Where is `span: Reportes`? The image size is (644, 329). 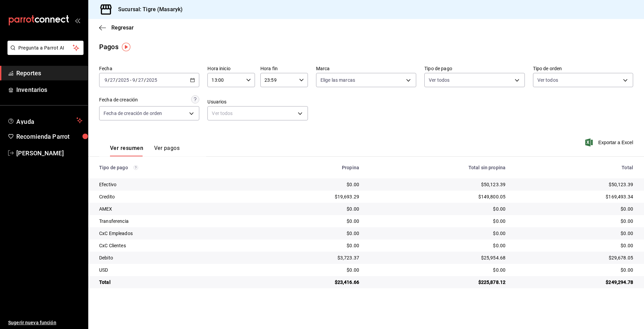 span: Reportes is located at coordinates (49, 73).